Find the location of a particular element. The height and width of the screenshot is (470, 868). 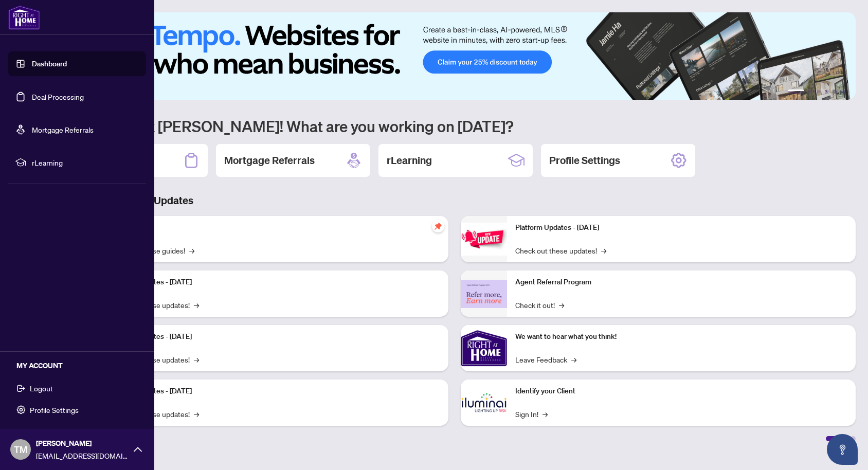

button: 2 is located at coordinates (811, 91).